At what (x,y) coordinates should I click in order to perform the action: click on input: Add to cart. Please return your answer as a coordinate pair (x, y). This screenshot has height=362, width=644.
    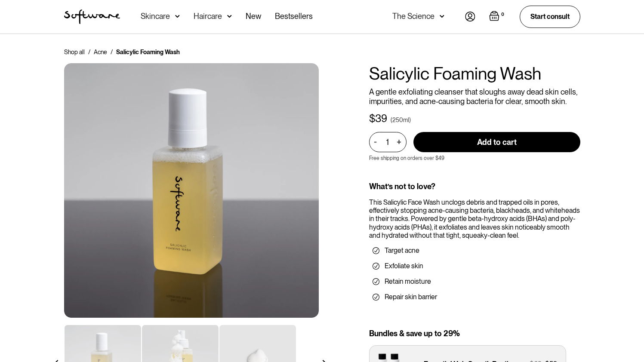
    Looking at the image, I should click on (497, 142).